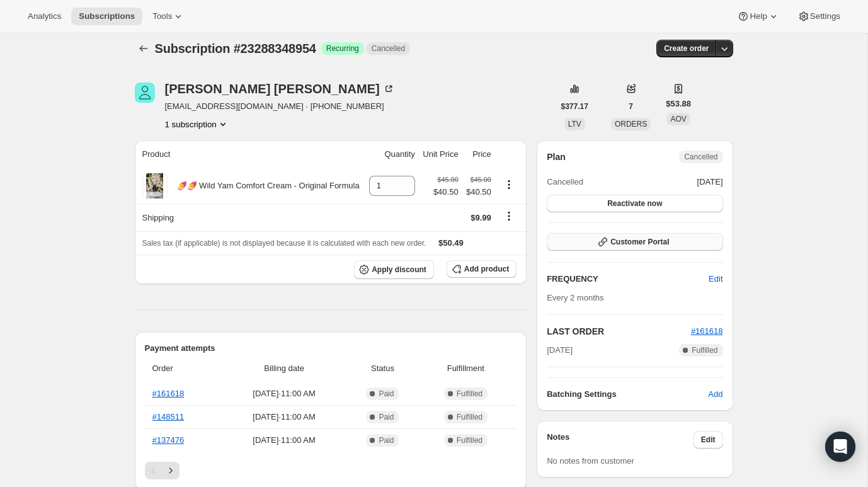  Describe the element at coordinates (162, 16) in the screenshot. I see `span: Tools` at that location.